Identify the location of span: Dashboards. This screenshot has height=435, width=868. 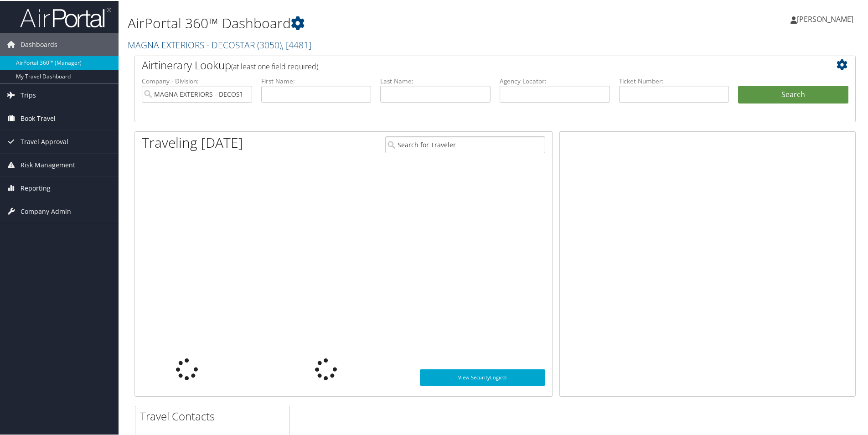
(39, 44).